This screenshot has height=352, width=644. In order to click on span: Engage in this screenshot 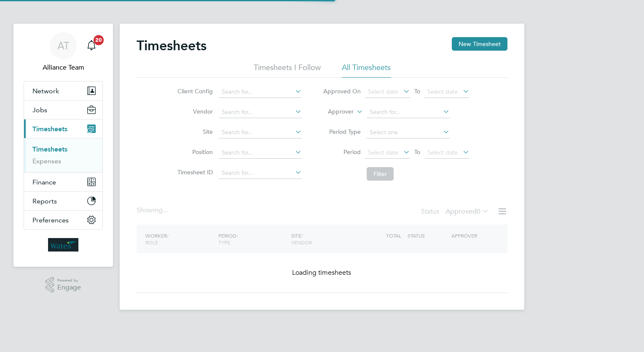, I will do `click(69, 287)`.